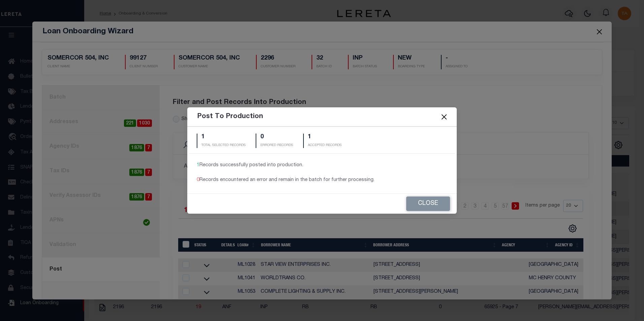 This screenshot has height=321, width=644. I want to click on span: 0, so click(198, 180).